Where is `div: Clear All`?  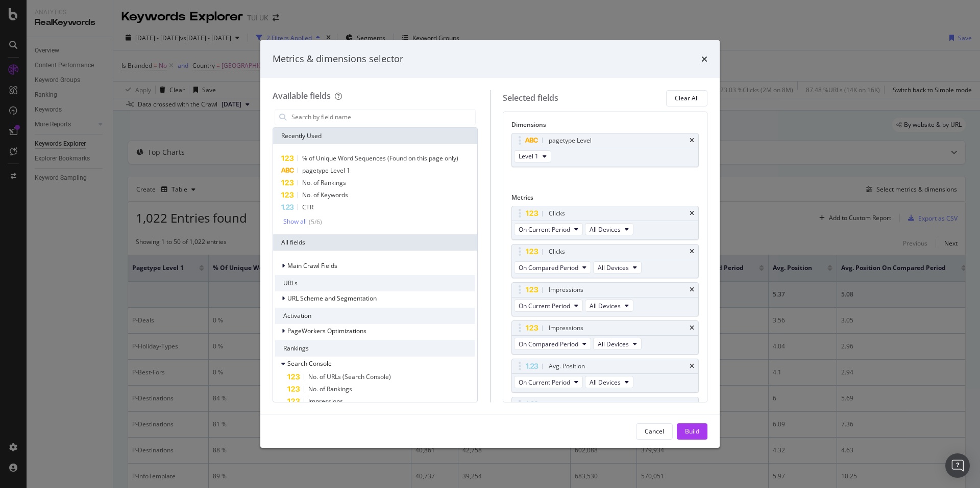 div: Clear All is located at coordinates (686, 98).